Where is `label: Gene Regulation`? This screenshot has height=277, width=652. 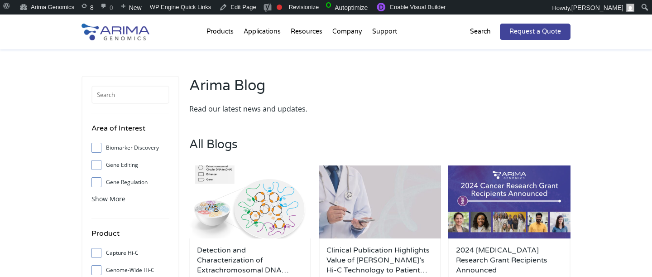 label: Gene Regulation is located at coordinates (130, 182).